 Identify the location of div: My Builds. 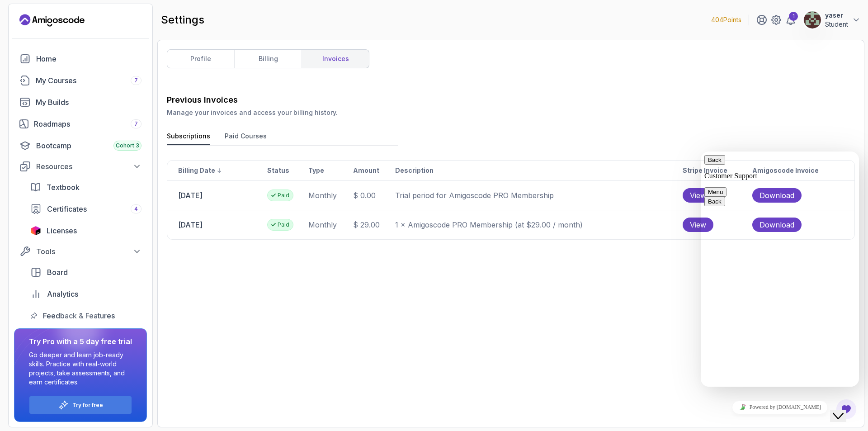
(89, 102).